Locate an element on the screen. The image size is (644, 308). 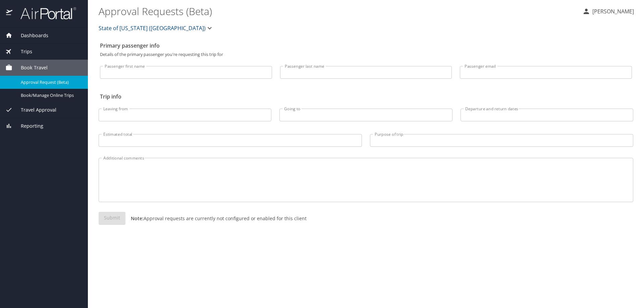
img: airportal-logo.png is located at coordinates (45, 13).